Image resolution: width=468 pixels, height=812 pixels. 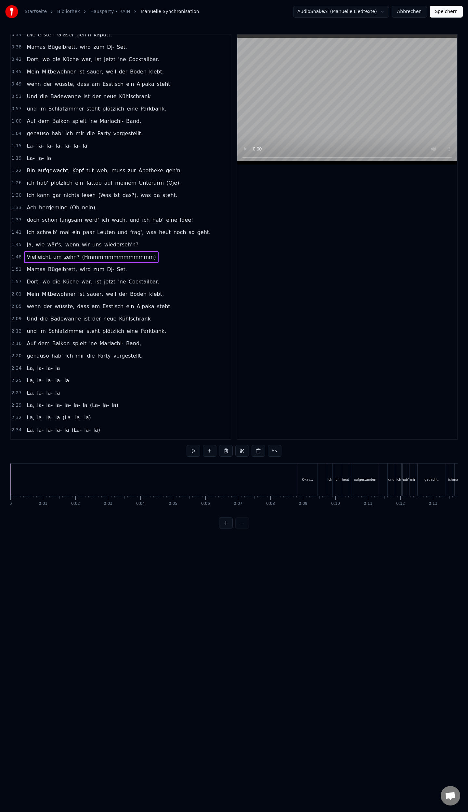 I want to click on span: Ach, so click(x=32, y=208).